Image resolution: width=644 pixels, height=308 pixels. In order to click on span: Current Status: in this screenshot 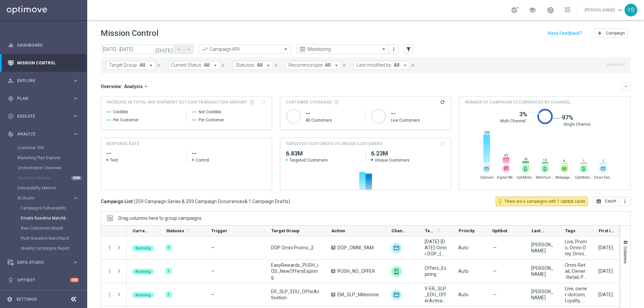, I will do `click(187, 65)`.